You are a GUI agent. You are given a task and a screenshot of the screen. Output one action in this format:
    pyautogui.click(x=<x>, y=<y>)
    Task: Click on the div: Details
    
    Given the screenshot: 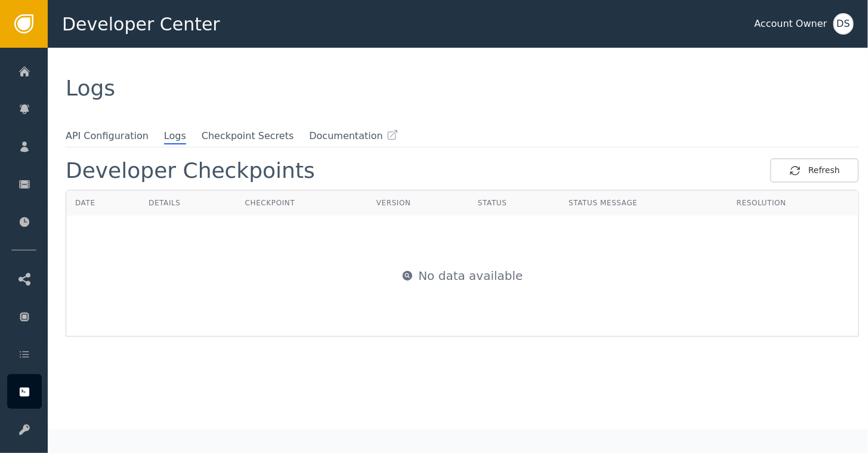 What is the action you would take?
    pyautogui.click(x=188, y=203)
    